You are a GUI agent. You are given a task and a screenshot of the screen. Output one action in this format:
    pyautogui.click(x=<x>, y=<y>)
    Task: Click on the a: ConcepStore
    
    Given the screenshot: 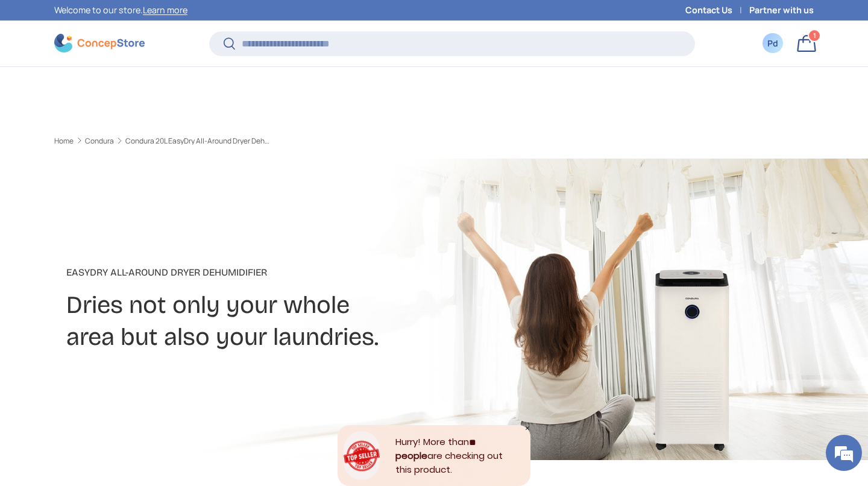 What is the action you would take?
    pyautogui.click(x=100, y=43)
    